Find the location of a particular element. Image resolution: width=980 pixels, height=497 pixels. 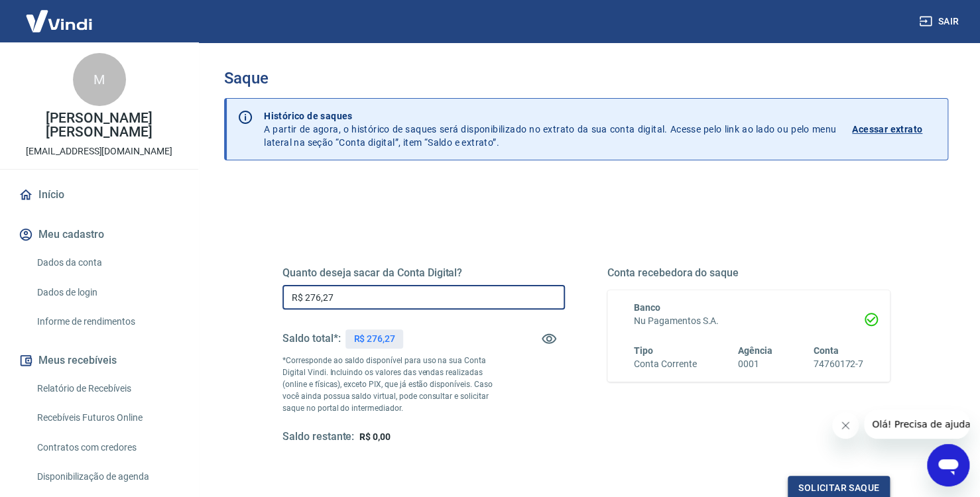

h5: Saldo total*: is located at coordinates (311, 338).